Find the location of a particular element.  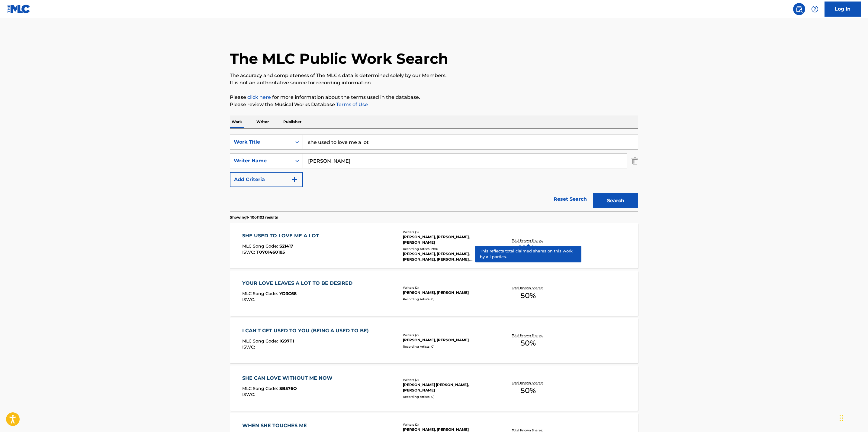

div: SHE USED TO LOVE ME A LOT is located at coordinates (282, 236).